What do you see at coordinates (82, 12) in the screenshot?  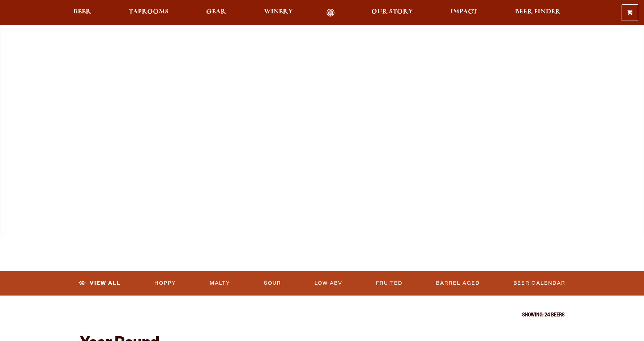 I see `span: Beer` at bounding box center [82, 12].